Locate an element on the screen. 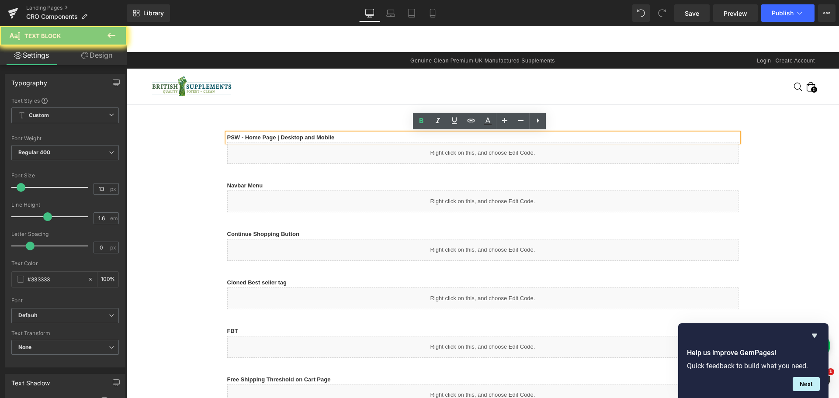  a: Create Account is located at coordinates (669, 35).